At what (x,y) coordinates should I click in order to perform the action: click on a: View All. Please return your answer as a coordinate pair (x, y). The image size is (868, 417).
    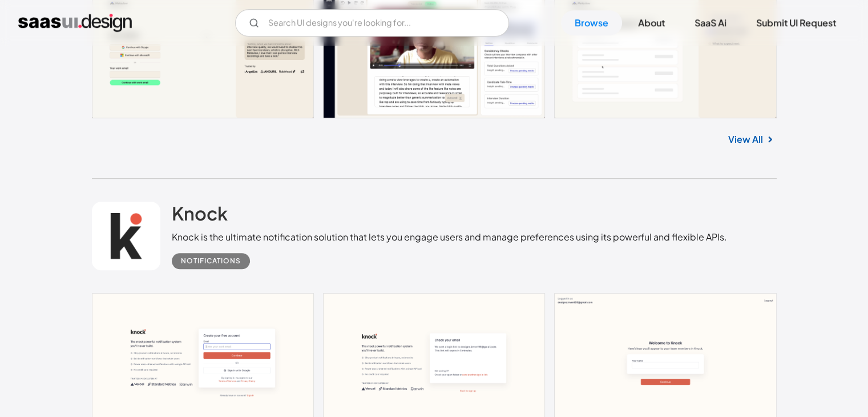
    Looking at the image, I should click on (745, 139).